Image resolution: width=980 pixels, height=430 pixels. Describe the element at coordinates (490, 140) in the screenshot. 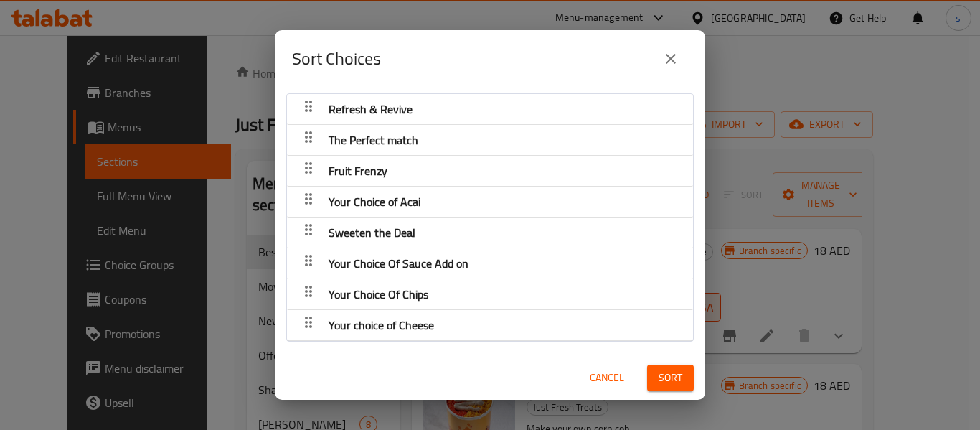

I see `div: The Perfect match` at that location.